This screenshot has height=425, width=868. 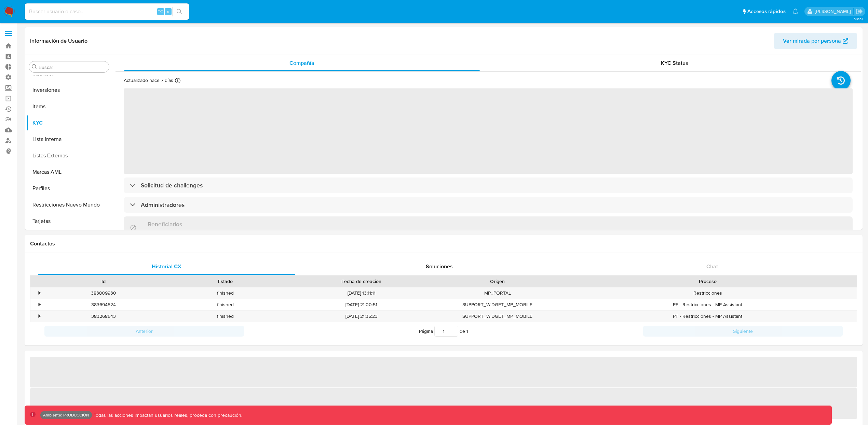 What do you see at coordinates (69, 106) in the screenshot?
I see `button: Items` at bounding box center [69, 106].